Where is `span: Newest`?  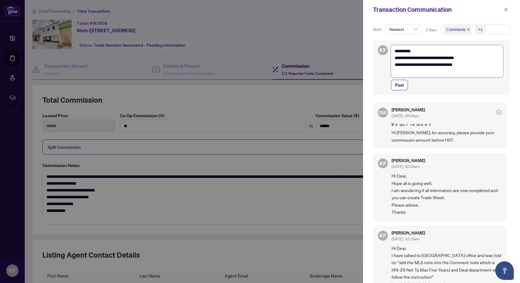
span: Newest is located at coordinates (403, 29).